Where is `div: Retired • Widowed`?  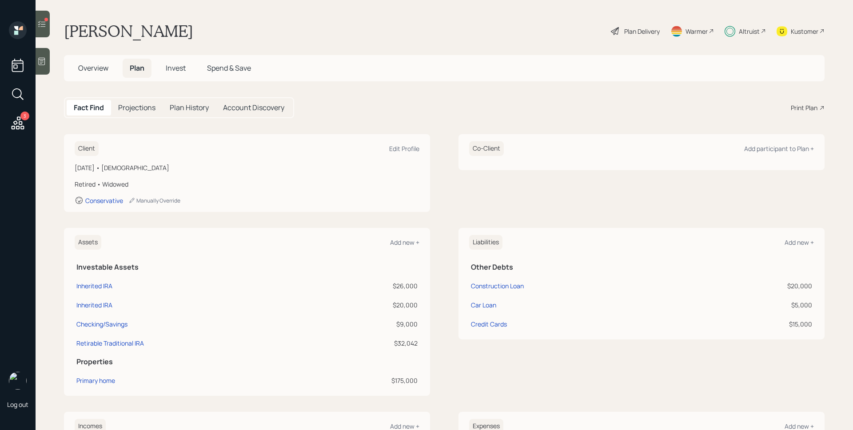
div: Retired • Widowed is located at coordinates (247, 184).